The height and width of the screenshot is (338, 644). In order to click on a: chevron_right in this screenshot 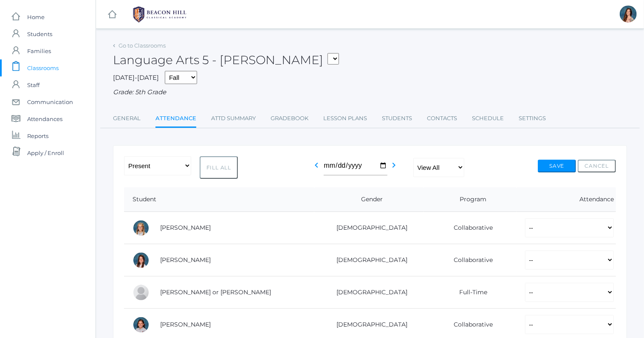, I will do `click(394, 168)`.